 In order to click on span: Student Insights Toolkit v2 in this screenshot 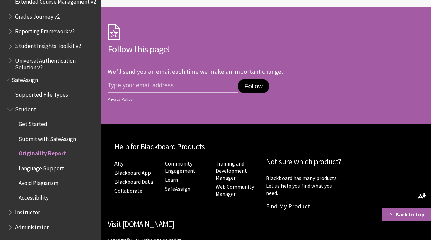, I will do `click(48, 45)`.